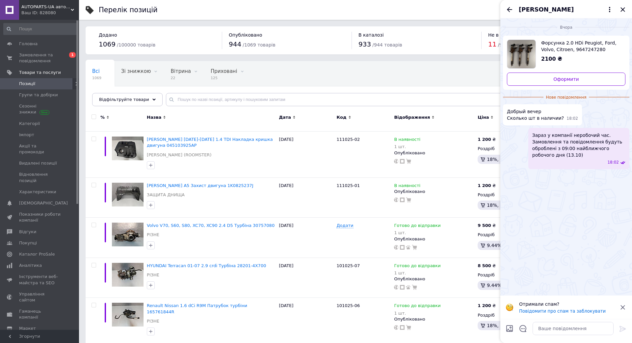  I want to click on span: Показники роботи компанії, so click(40, 217).